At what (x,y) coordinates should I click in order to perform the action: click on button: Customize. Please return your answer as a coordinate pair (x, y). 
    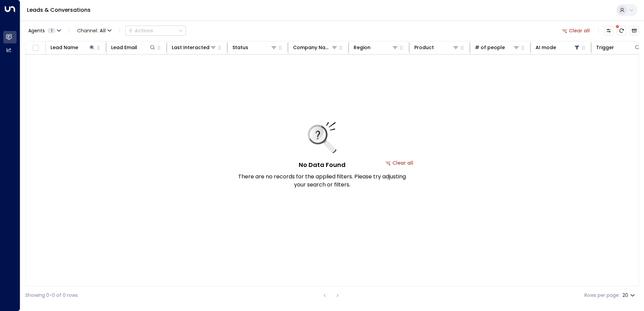
    Looking at the image, I should click on (609, 31).